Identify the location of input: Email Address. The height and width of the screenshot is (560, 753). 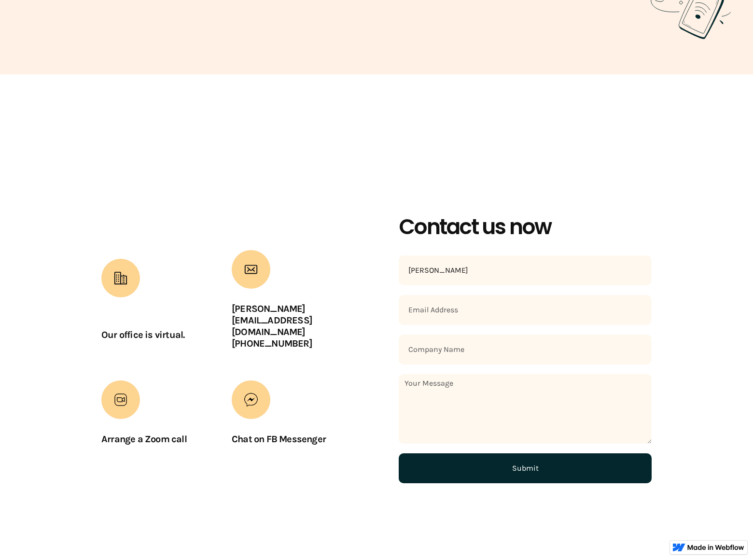
(525, 310).